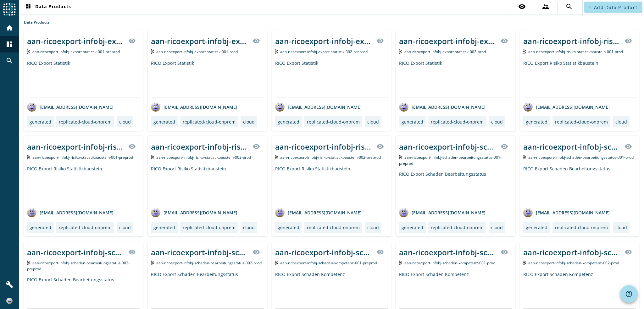 This screenshot has width=644, height=309. Describe the element at coordinates (400, 263) in the screenshot. I see `img: Kafka Topic: aan-ricoexport-infobj-schaden-kompetenz-001-prod` at that location.